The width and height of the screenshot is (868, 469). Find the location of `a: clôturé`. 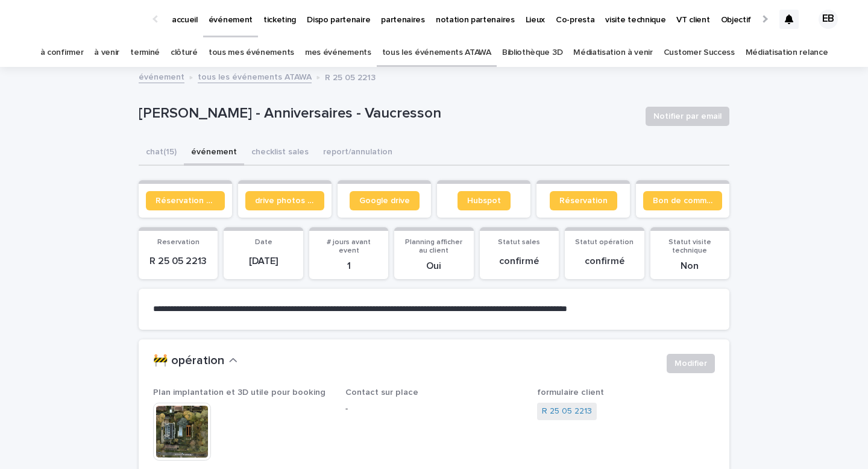

a: clôturé is located at coordinates (184, 52).